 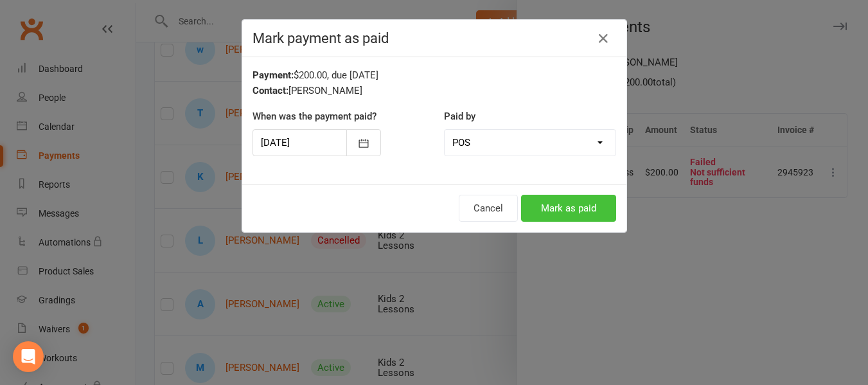 What do you see at coordinates (29, 357) in the screenshot?
I see `div: Open Intercom Messenger` at bounding box center [29, 357].